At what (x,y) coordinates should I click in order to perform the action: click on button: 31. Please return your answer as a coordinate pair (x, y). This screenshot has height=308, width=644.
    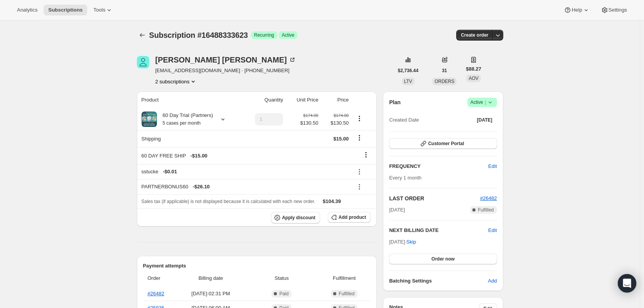
    Looking at the image, I should click on (444, 71).